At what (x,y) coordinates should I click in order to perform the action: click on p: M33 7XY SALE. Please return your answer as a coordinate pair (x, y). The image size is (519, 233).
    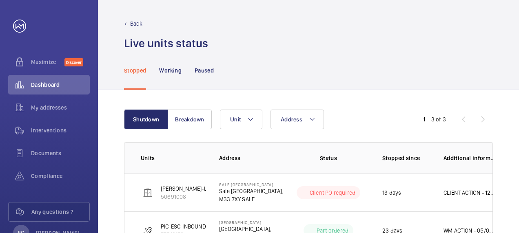
    Looking at the image, I should click on (251, 199).